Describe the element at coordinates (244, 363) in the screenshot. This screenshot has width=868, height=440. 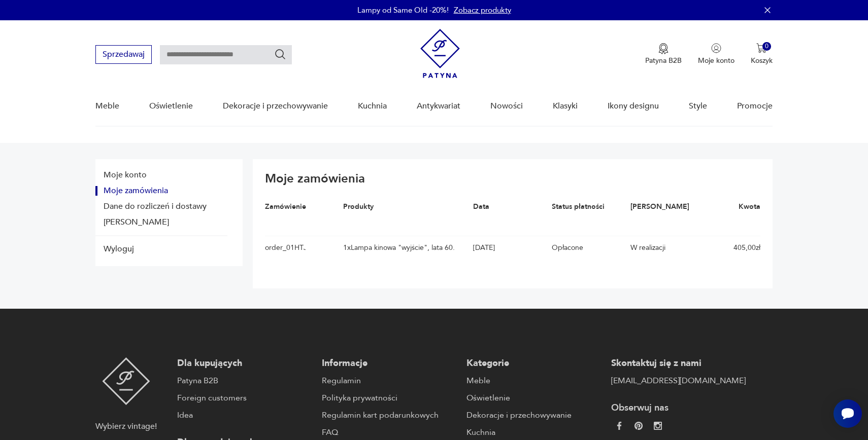
I see `p: Dla kupujących` at that location.